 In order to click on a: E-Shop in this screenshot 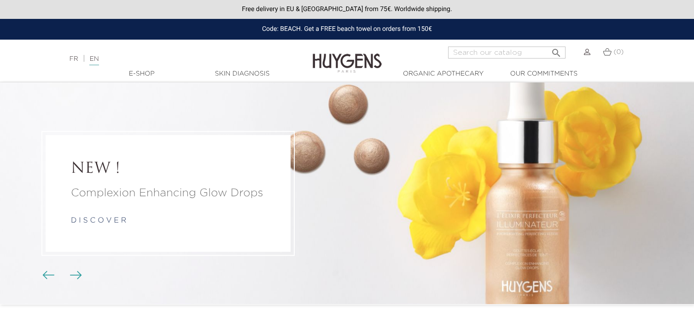, I will do `click(142, 74)`.